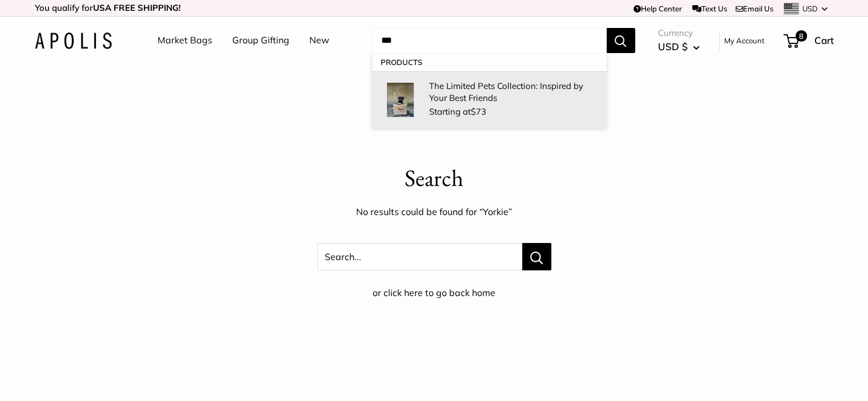 Image resolution: width=868 pixels, height=401 pixels. What do you see at coordinates (678, 46) in the screenshot?
I see `button: USD $` at bounding box center [678, 46].